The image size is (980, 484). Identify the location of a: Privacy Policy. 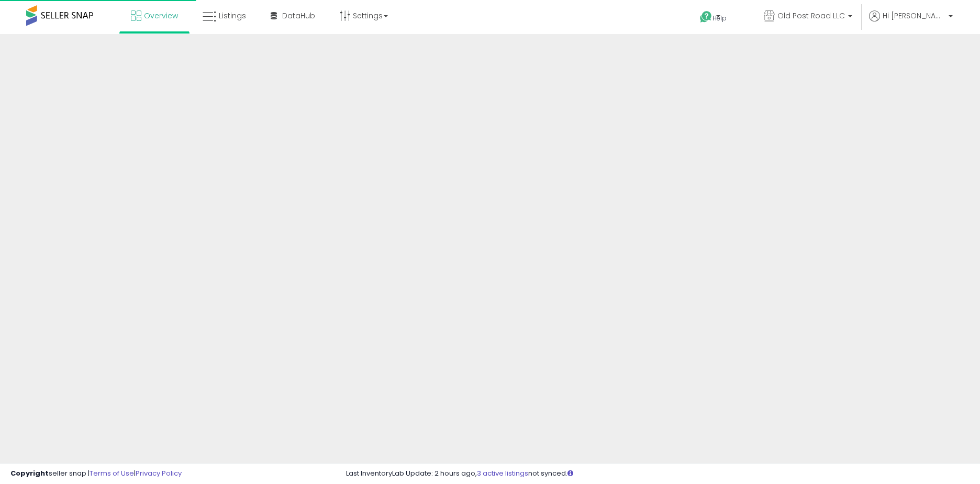
(158, 473).